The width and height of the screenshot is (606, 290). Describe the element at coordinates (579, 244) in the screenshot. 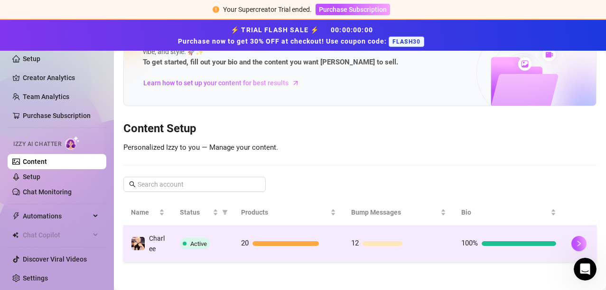

I see `button: right` at that location.